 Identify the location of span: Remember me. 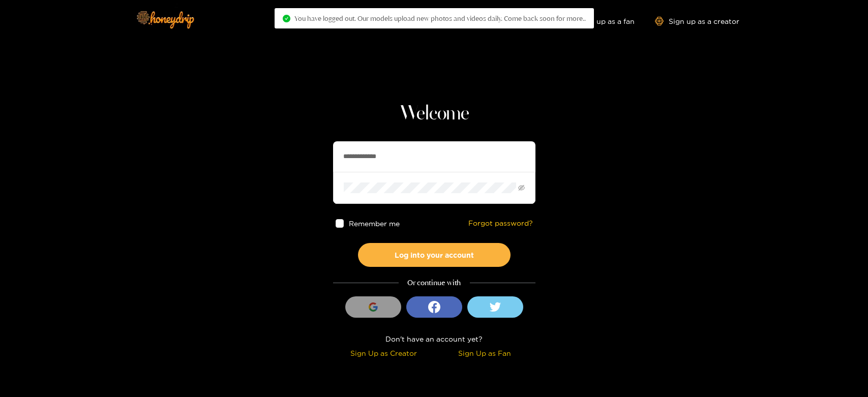
(374, 223).